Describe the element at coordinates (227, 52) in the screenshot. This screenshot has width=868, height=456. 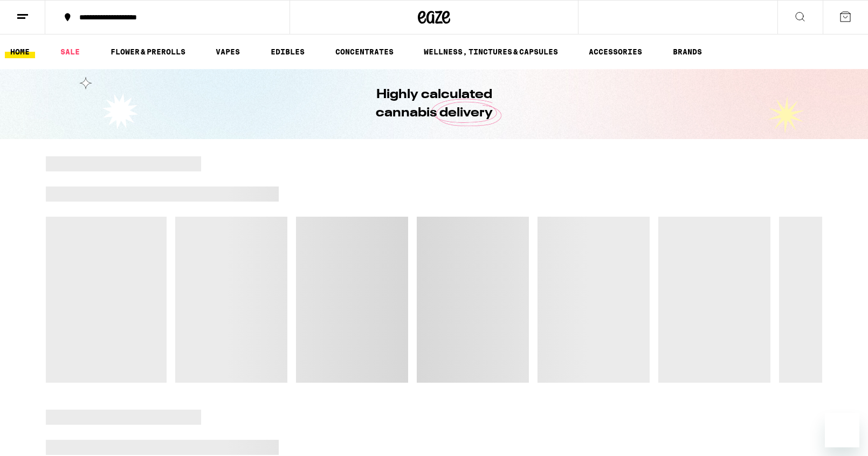
I see `a: VAPES` at that location.